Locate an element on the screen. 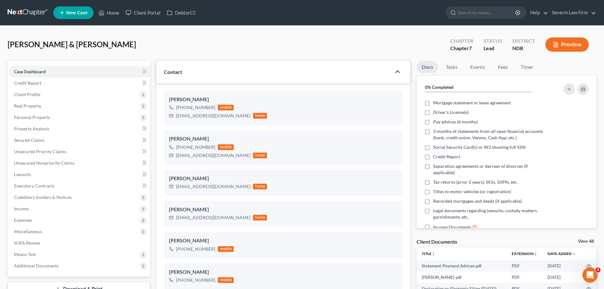 This screenshot has width=604, height=289. span: Executory Contracts is located at coordinates (34, 186).